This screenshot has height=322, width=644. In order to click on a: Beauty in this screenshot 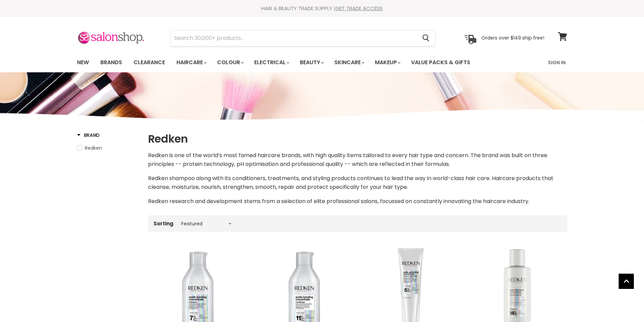, I will do `click(312, 62)`.